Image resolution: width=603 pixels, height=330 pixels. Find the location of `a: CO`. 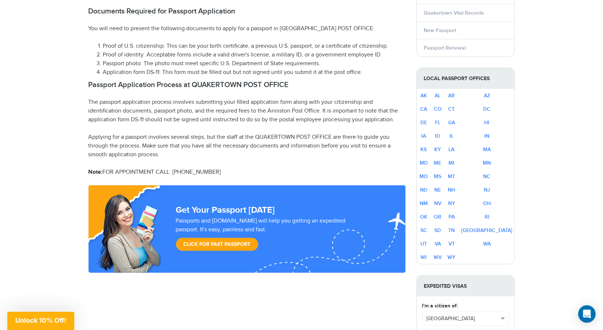

a: CO is located at coordinates (437, 109).